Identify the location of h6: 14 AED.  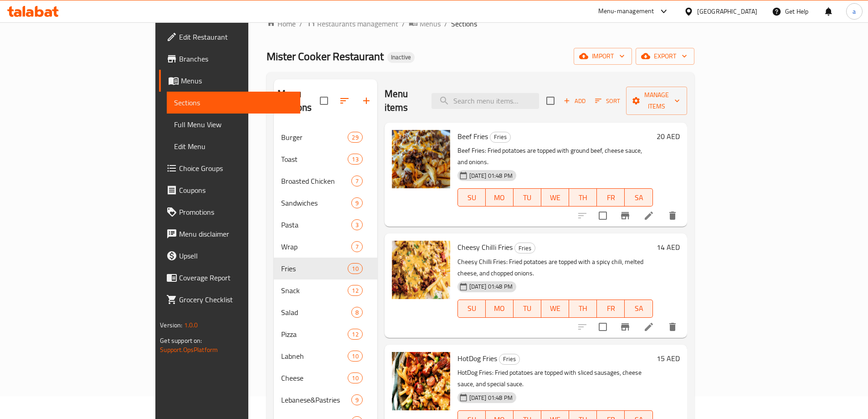
(668, 247).